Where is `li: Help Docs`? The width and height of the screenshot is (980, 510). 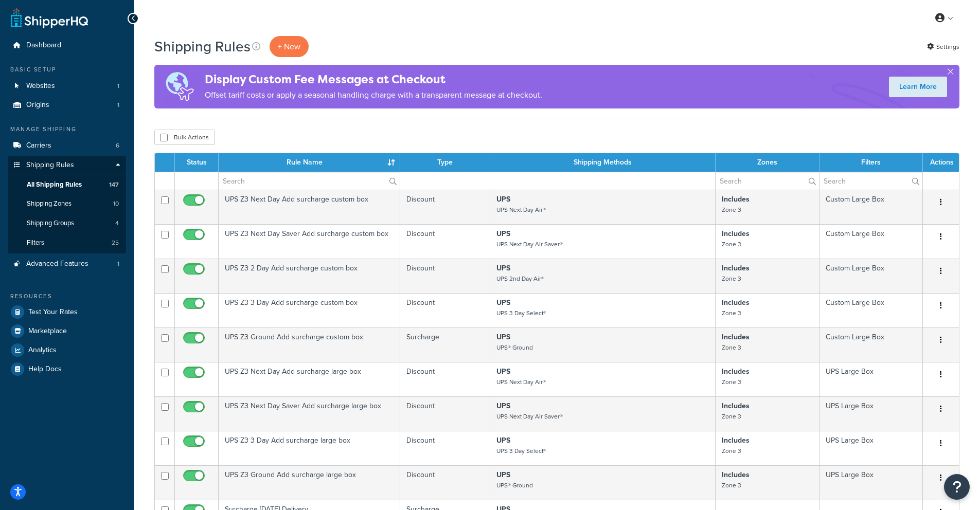 li: Help Docs is located at coordinates (67, 369).